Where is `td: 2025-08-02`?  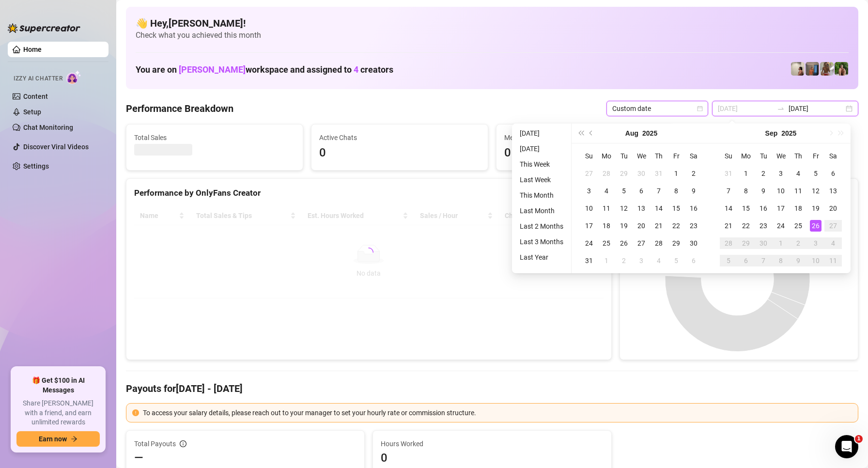 td: 2025-08-02 is located at coordinates (694, 174).